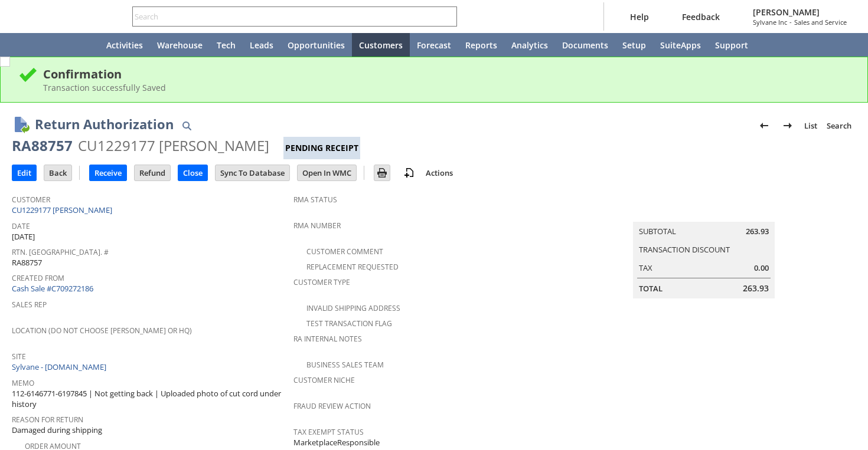 The height and width of the screenshot is (450, 868). What do you see at coordinates (125, 45) in the screenshot?
I see `span: Activities` at bounding box center [125, 45].